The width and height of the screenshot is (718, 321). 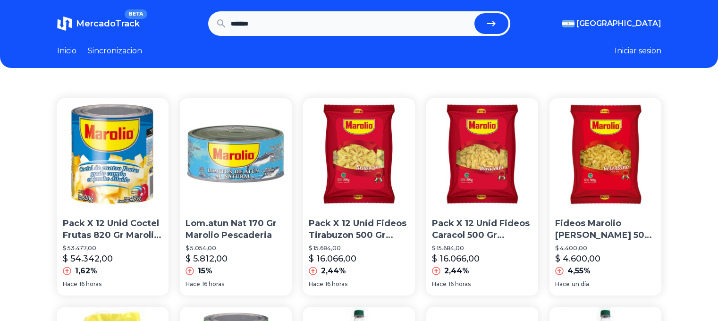 What do you see at coordinates (638, 51) in the screenshot?
I see `button: Iniciar sesion` at bounding box center [638, 51].